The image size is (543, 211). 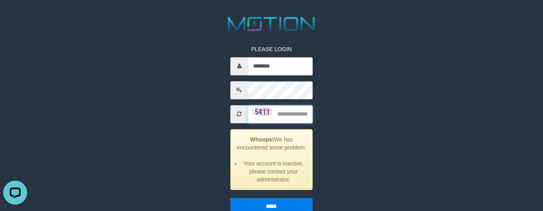 I want to click on strong: Whoops!, so click(x=262, y=139).